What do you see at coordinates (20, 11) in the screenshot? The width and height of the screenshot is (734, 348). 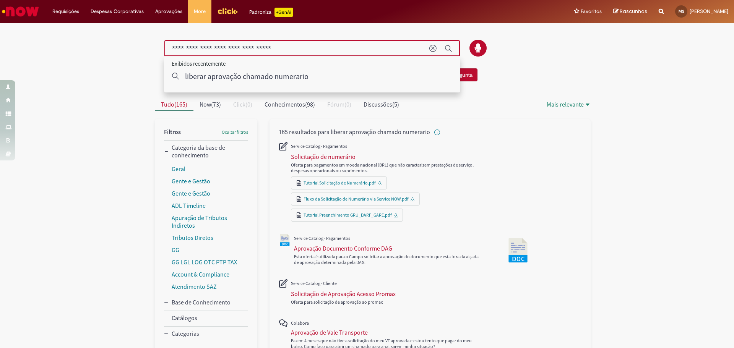 I see `img: ServiceNow` at bounding box center [20, 11].